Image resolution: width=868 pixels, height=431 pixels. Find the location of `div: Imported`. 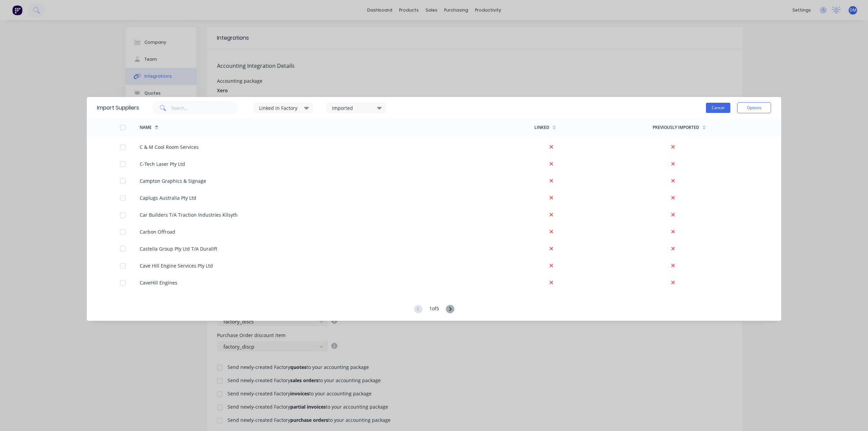

div: Imported is located at coordinates (353, 108).